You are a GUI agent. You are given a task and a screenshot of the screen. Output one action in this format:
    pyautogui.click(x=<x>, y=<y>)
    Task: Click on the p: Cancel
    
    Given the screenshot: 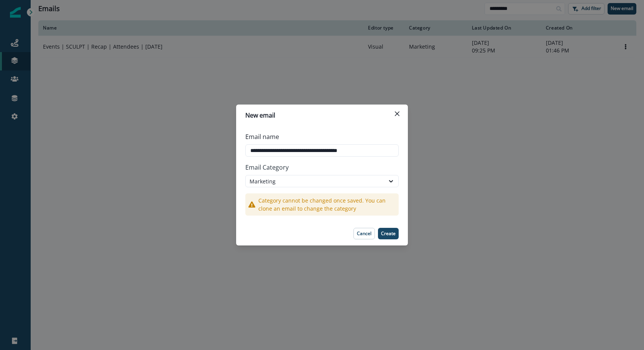 What is the action you would take?
    pyautogui.click(x=364, y=234)
    